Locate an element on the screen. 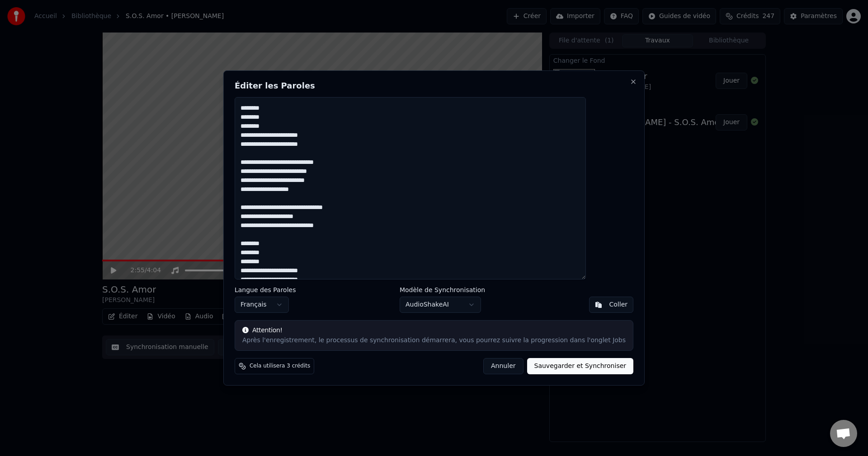  h2: Éditer les Paroles is located at coordinates (434, 86).